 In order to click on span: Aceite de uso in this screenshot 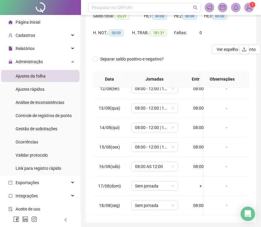, I will do `click(28, 209)`.